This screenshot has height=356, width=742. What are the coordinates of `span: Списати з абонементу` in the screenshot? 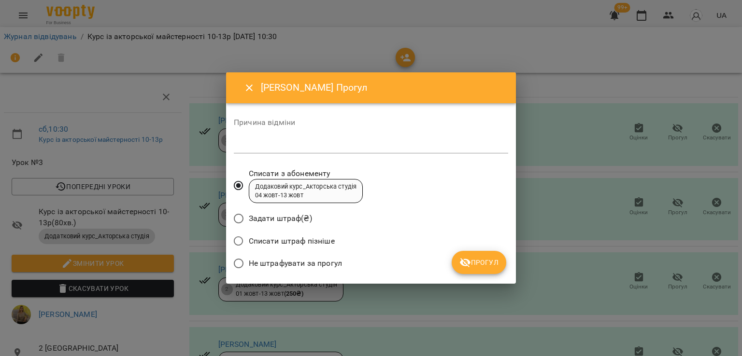 It's located at (306, 174).